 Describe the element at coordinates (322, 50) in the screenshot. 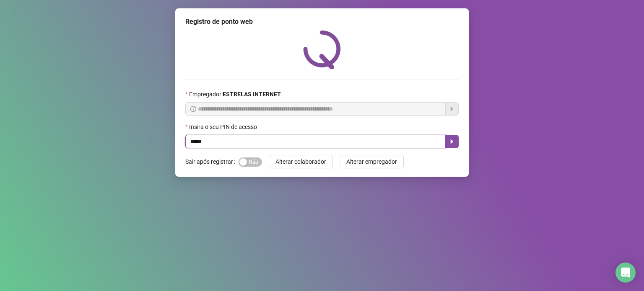

I see `img: QRPoint` at that location.